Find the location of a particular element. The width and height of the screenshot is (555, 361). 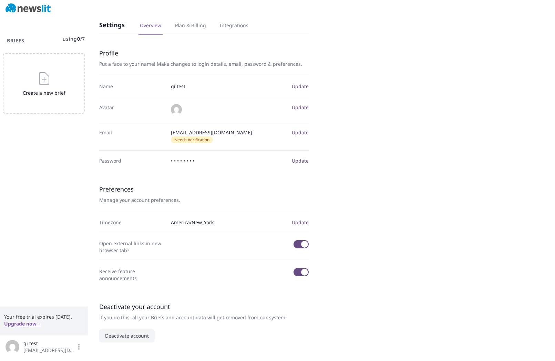

h3: Profile is located at coordinates (204, 53).